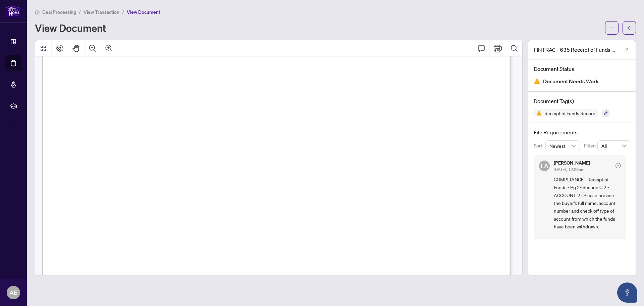 The height and width of the screenshot is (306, 644). I want to click on span: ellipsis, so click(611, 28).